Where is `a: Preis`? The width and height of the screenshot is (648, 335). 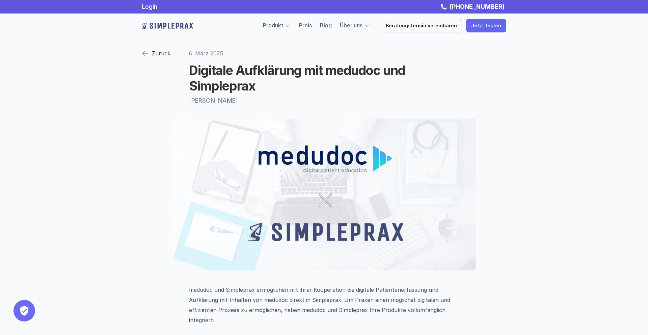
a: Preis is located at coordinates (306, 25).